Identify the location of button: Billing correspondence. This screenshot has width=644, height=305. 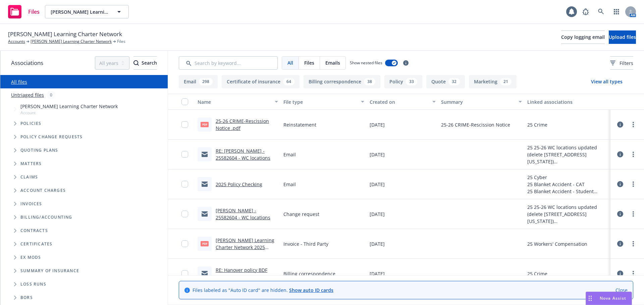
(342, 82).